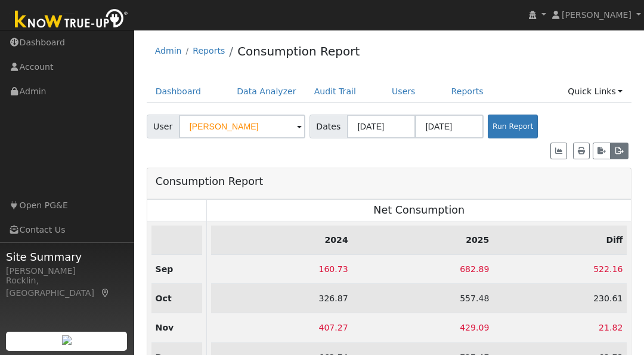 Image resolution: width=644 pixels, height=355 pixels. What do you see at coordinates (581, 151) in the screenshot?
I see `button: Print` at bounding box center [581, 151].